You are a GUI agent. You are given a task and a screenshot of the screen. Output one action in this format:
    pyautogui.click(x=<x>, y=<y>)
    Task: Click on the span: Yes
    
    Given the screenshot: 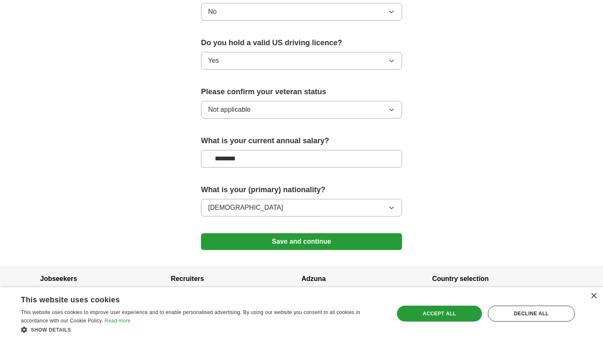 What is the action you would take?
    pyautogui.click(x=214, y=61)
    